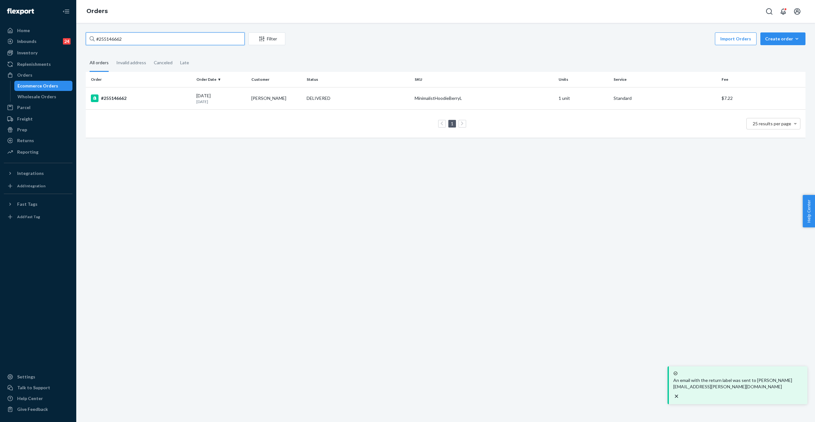  I want to click on div: Parcel, so click(24, 107).